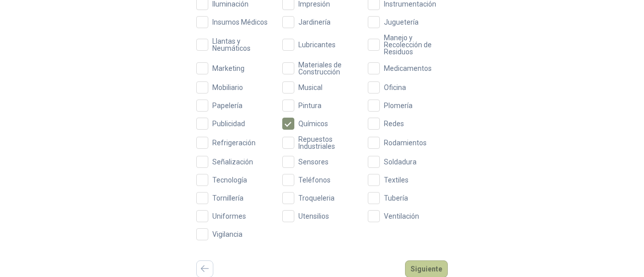 Image resolution: width=644 pixels, height=277 pixels. Describe the element at coordinates (317, 44) in the screenshot. I see `span: Lubricantes` at that location.